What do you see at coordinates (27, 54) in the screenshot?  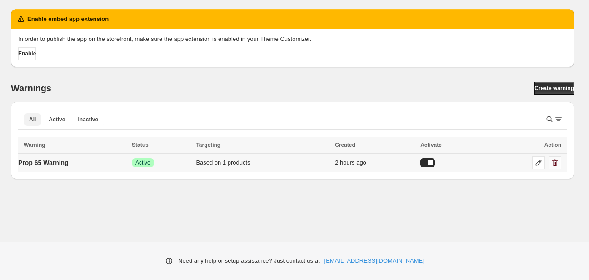 I see `span: Enable` at bounding box center [27, 54].